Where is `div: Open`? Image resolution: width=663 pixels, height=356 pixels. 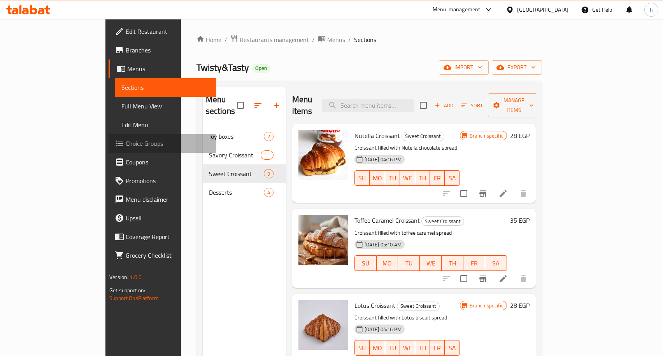
div: Open is located at coordinates (261, 68).